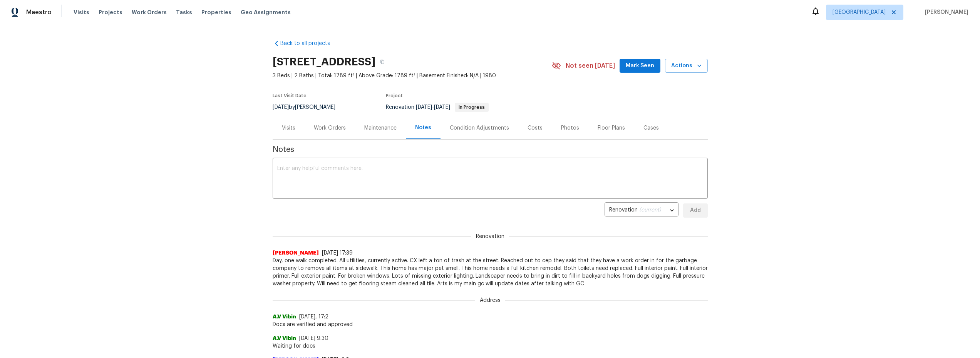 The image size is (980, 358). I want to click on span: 3 Beds | 2 Baths | Total: 1789 ft² | Above Grade: 1789 ft² | Basement Finished: N/A | 1980, so click(412, 76).